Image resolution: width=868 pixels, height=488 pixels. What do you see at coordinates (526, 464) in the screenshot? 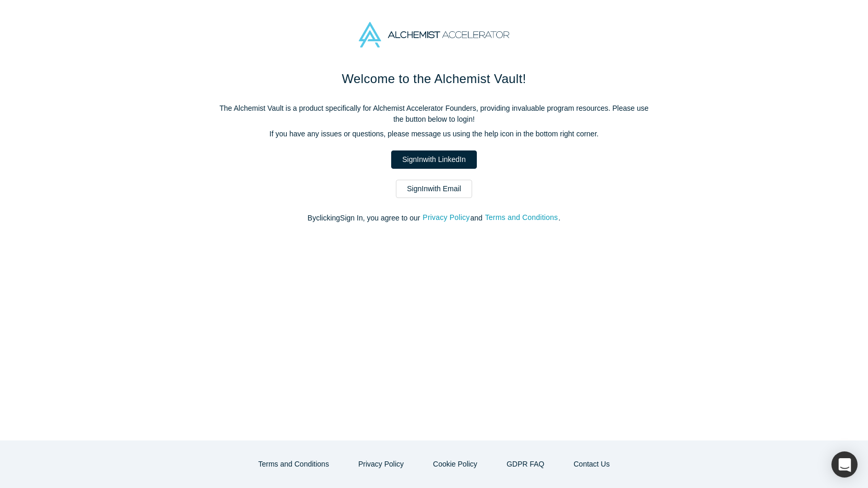
I see `a: GDPR FAQ` at bounding box center [526, 464].